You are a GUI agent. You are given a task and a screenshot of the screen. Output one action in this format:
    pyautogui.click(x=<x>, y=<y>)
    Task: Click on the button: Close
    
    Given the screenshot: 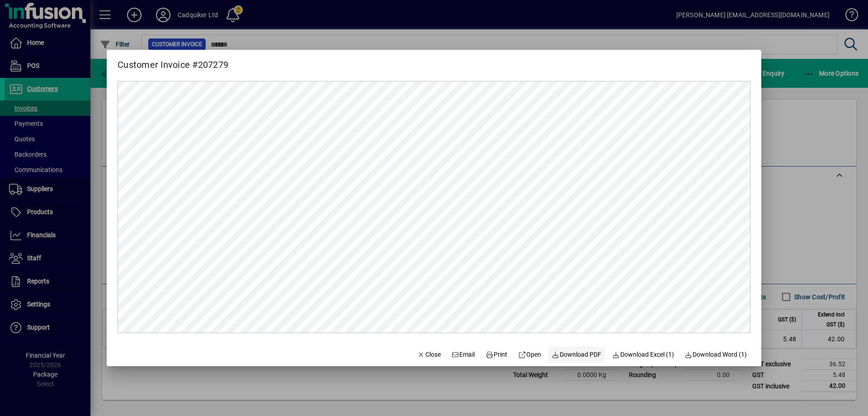 What is the action you would take?
    pyautogui.click(x=429, y=354)
    